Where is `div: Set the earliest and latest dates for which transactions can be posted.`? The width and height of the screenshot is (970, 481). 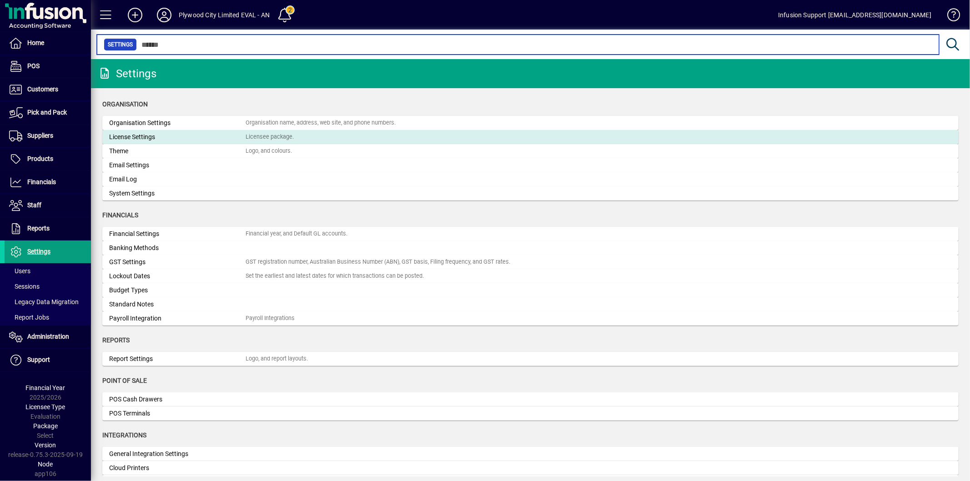 div: Set the earliest and latest dates for which transactions can be posted. is located at coordinates (335, 276).